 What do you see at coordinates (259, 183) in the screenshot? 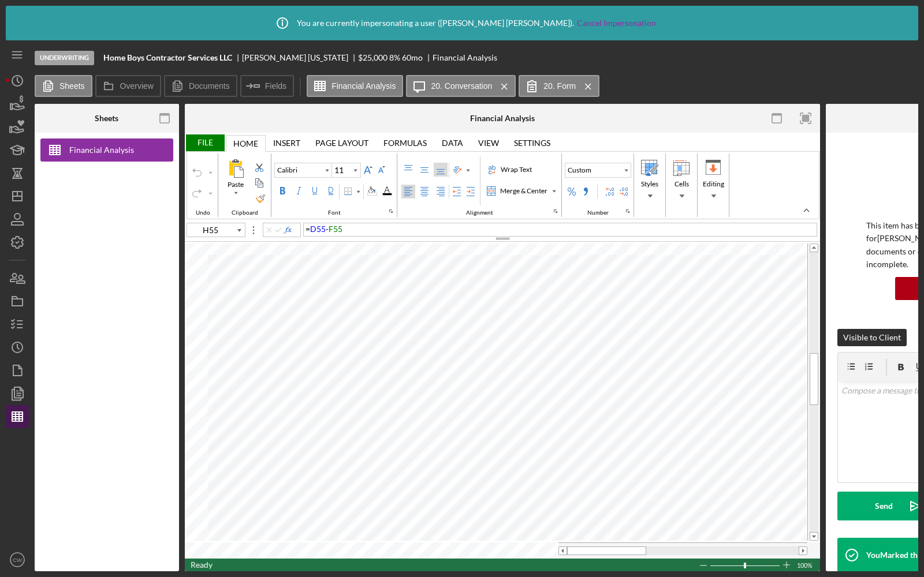
I see `div: Copy` at bounding box center [259, 183].